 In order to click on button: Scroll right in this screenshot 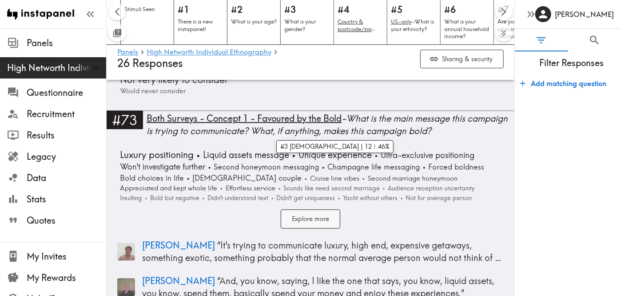, I will do `click(503, 12)`.